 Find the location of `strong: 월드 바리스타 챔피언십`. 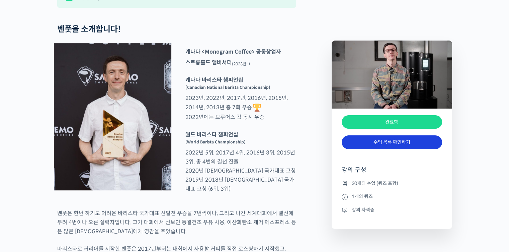

strong: 월드 바리스타 챔피언십 is located at coordinates (212, 134).